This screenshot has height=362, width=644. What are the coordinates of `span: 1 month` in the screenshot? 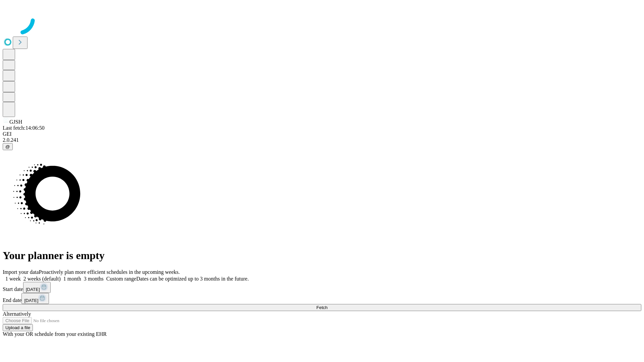 It's located at (72, 279).